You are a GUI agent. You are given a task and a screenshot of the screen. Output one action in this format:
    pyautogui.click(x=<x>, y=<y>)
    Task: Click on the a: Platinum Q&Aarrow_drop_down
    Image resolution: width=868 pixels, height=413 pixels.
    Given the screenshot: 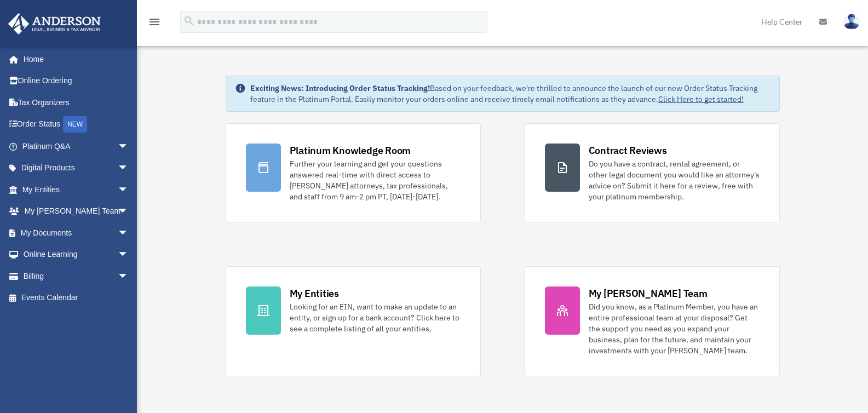 What is the action you would take?
    pyautogui.click(x=76, y=146)
    